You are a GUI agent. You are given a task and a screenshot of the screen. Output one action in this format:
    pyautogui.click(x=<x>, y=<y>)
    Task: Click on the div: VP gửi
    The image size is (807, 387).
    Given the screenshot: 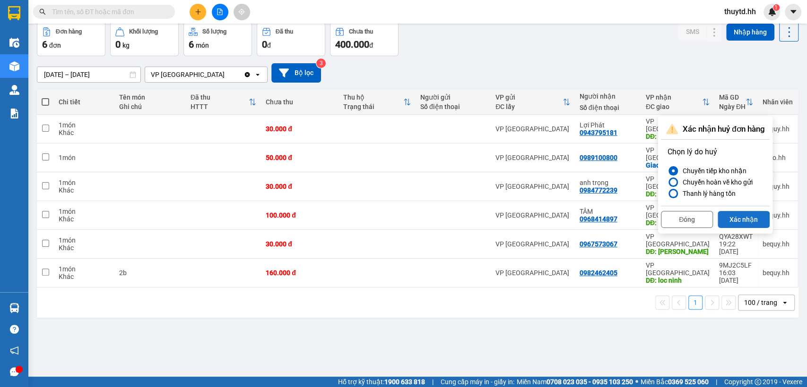 What is the action you would take?
    pyautogui.click(x=529, y=97)
    